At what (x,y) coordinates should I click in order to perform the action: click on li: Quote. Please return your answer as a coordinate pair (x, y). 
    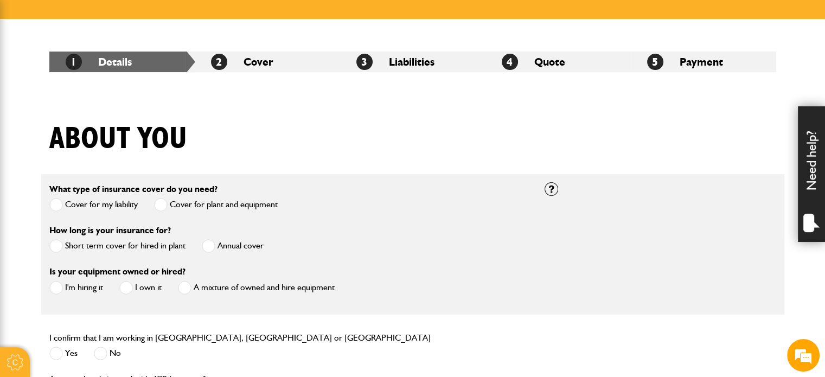
    Looking at the image, I should click on (558, 62).